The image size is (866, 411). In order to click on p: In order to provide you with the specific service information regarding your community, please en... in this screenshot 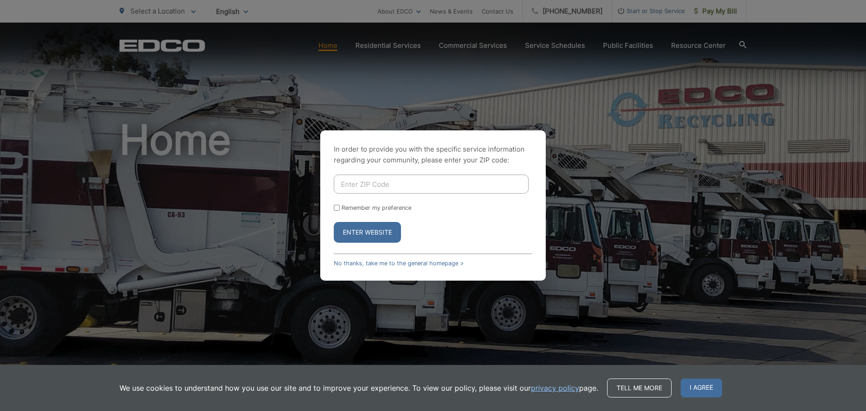, I will do `click(433, 155)`.